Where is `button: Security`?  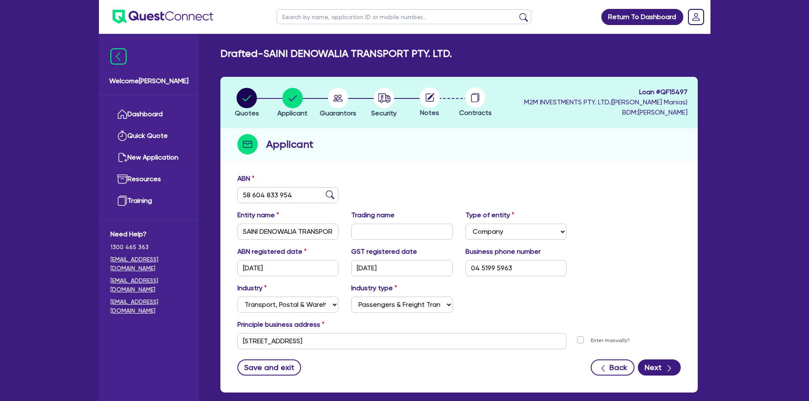
button: Security is located at coordinates (384, 103).